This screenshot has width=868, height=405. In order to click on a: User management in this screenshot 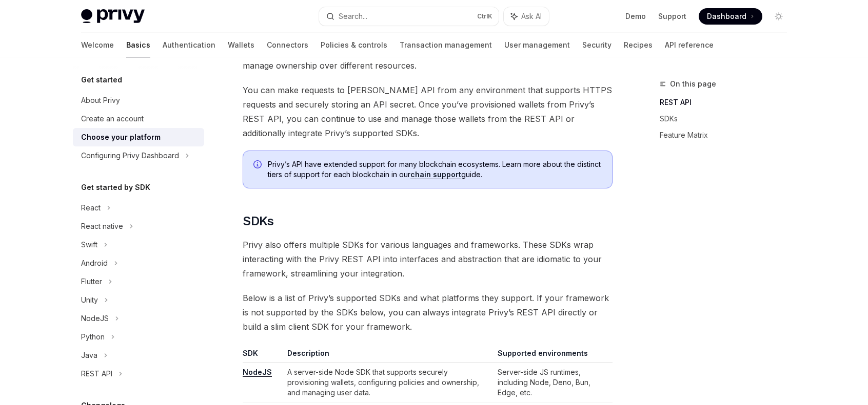, I will do `click(537, 45)`.